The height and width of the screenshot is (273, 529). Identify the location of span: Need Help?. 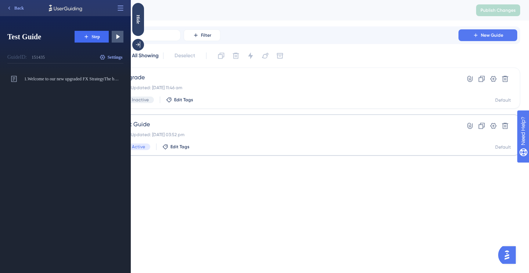
(32, 6).